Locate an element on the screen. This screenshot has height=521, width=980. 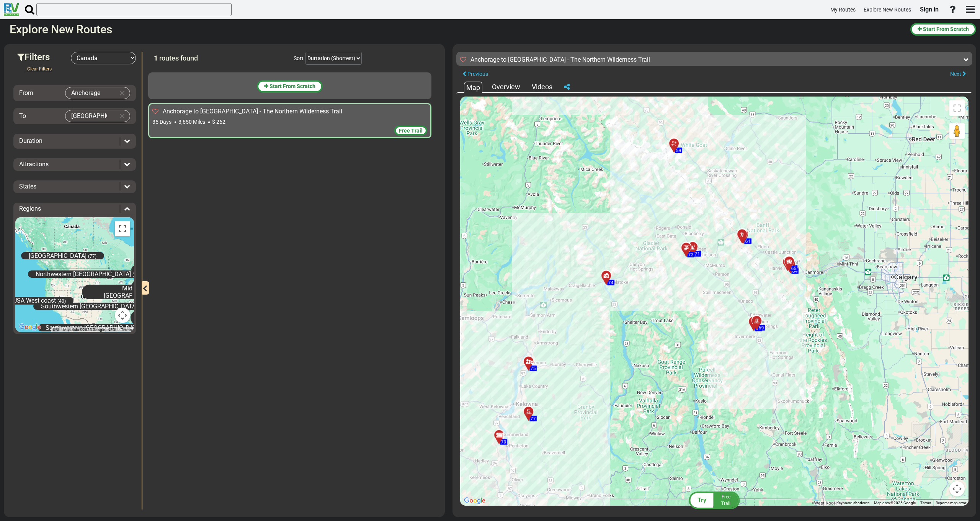
span: Regions is located at coordinates (30, 208).